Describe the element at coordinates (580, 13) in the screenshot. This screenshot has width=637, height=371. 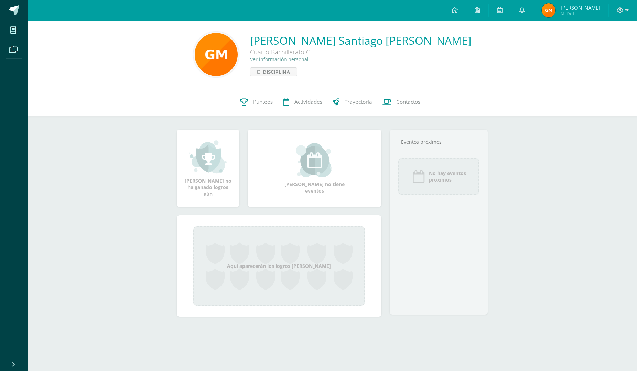
I see `span: Mi Perfil` at that location.